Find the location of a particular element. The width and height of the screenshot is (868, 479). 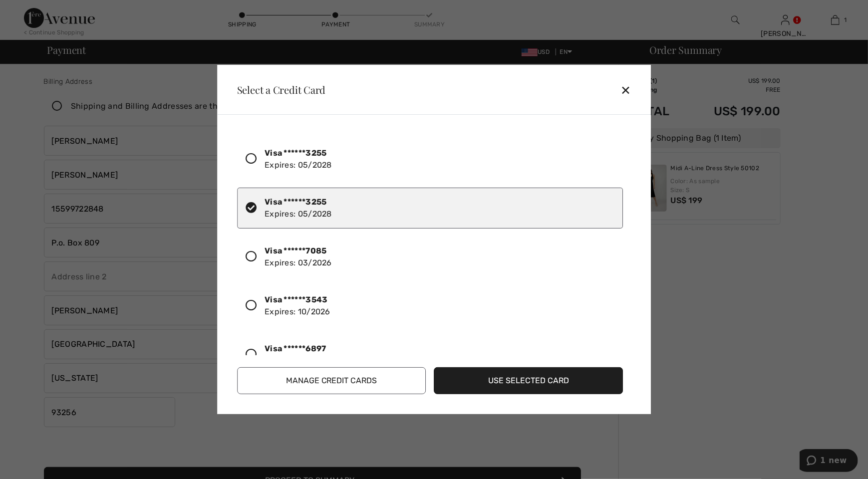

div: Select a Credit Card is located at coordinates (278, 89).